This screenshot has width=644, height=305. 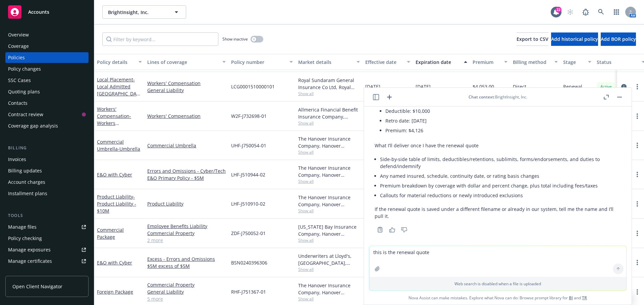 What do you see at coordinates (617, 62) in the screenshot?
I see `div: Status` at bounding box center [617, 62].